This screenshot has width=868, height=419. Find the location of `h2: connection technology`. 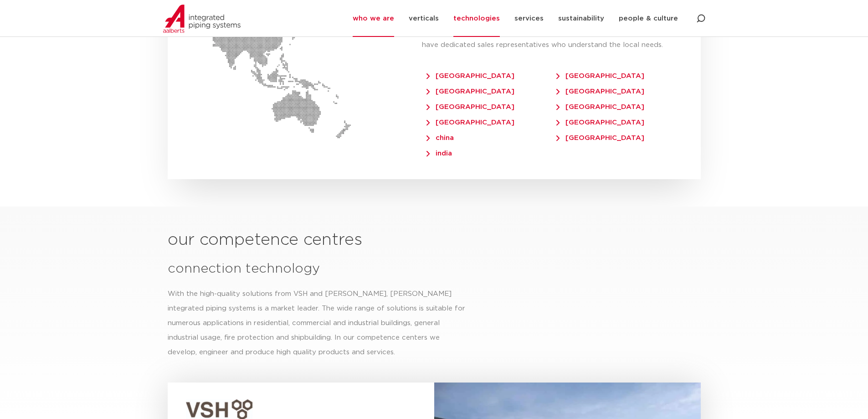

h2: connection technology is located at coordinates (435, 269).